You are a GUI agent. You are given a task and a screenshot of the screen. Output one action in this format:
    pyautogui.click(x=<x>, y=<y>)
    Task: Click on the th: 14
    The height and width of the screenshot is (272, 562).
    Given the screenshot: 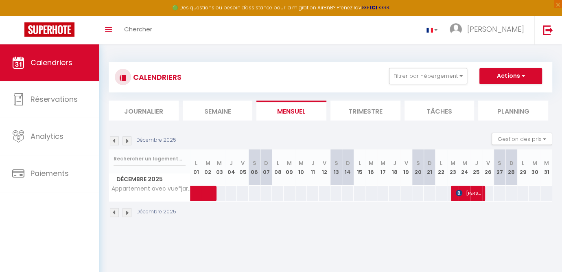 What is the action you would take?
    pyautogui.click(x=347, y=167)
    